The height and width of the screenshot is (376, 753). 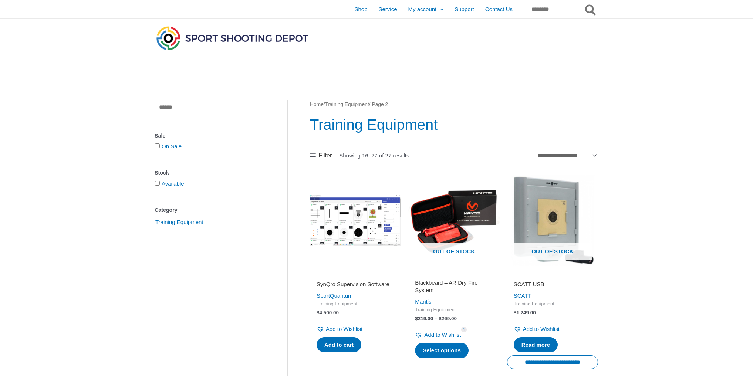 I want to click on img: Sport Shooting Depot, so click(x=232, y=38).